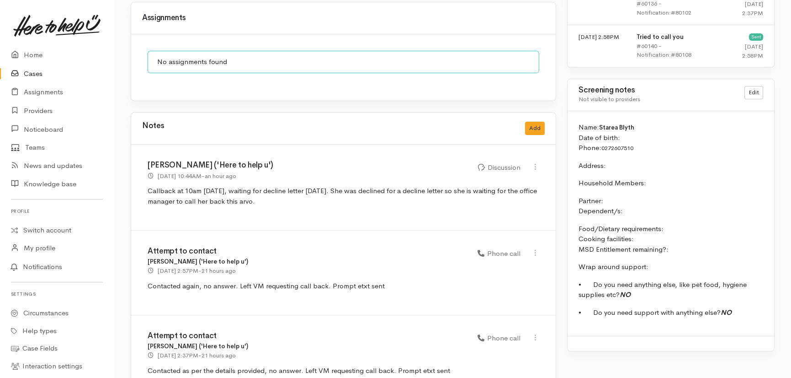 Image resolution: width=791 pixels, height=378 pixels. I want to click on a: Edit, so click(754, 92).